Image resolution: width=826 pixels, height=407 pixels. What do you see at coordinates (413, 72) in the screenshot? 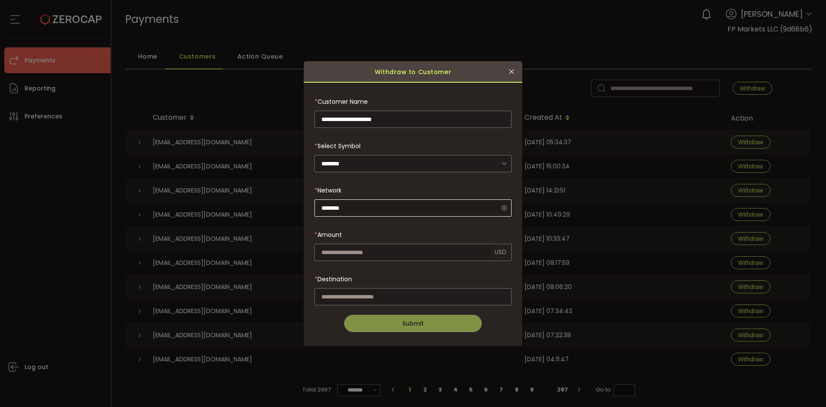
I see `div: Withdraw to Customer` at bounding box center [413, 72].